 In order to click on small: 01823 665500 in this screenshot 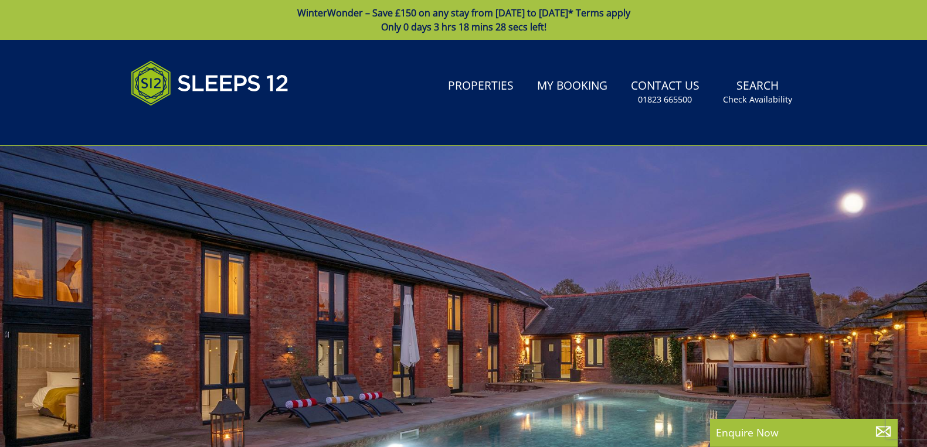, I will do `click(665, 100)`.